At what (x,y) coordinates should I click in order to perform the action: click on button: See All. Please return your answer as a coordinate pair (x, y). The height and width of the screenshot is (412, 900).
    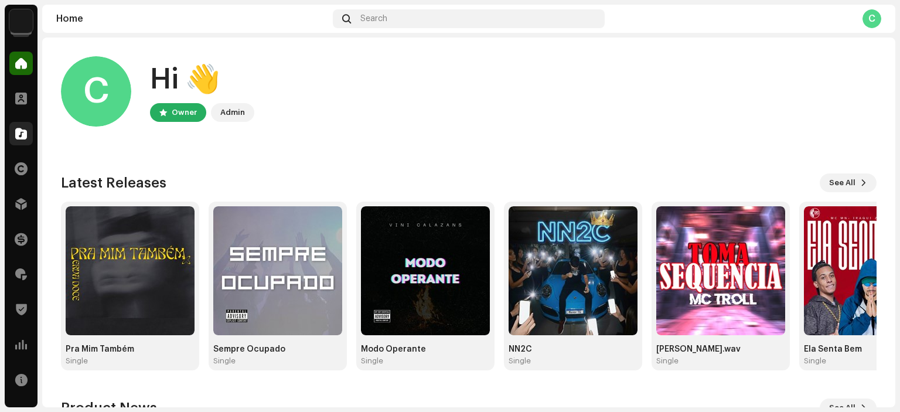
    Looking at the image, I should click on (848, 183).